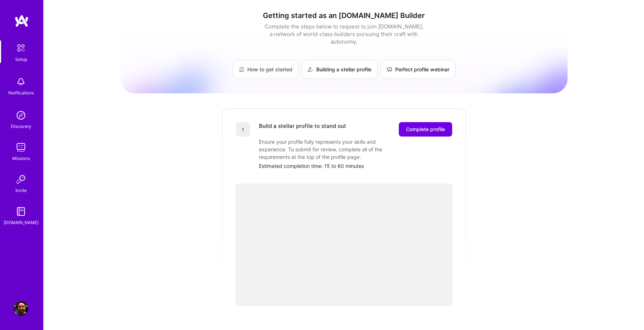  I want to click on img: Building a stellar profile, so click(310, 69).